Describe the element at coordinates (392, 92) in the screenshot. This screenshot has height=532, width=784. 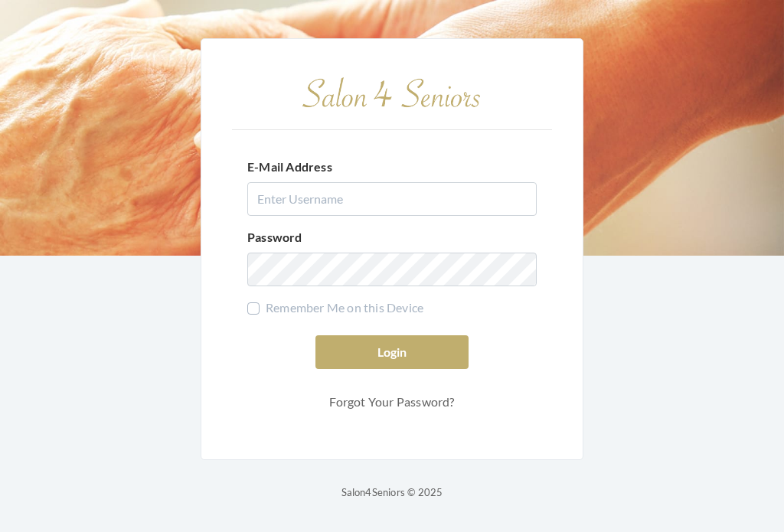
I see `img: Salon 4 Seniors` at that location.